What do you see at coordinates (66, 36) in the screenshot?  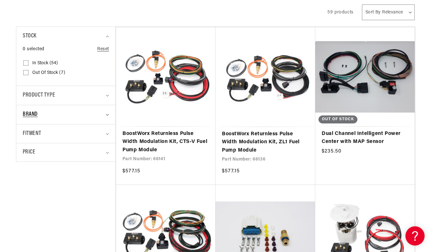 I see `summary: Stock (0 selected)` at bounding box center [66, 36].